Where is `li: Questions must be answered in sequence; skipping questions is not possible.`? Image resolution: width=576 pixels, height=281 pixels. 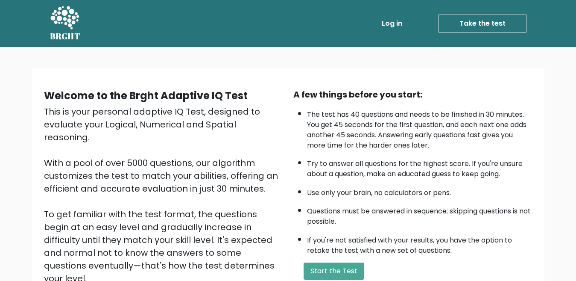
li: Questions must be answered in sequence; skipping questions is not possible. is located at coordinates (420, 214).